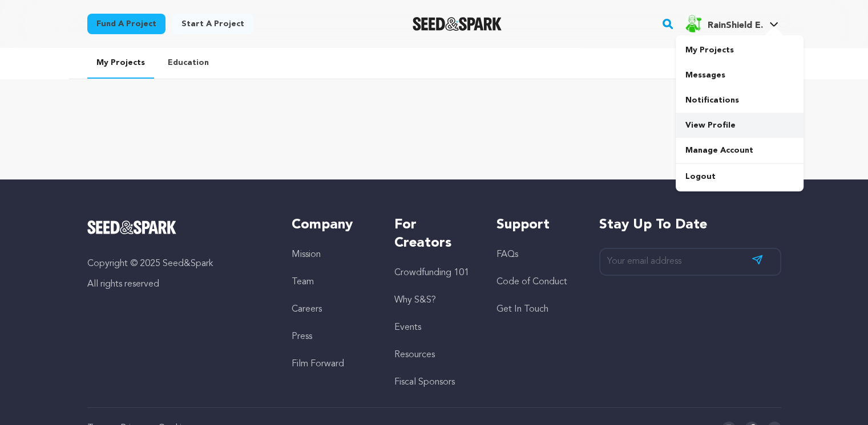  I want to click on a: Messages, so click(739, 75).